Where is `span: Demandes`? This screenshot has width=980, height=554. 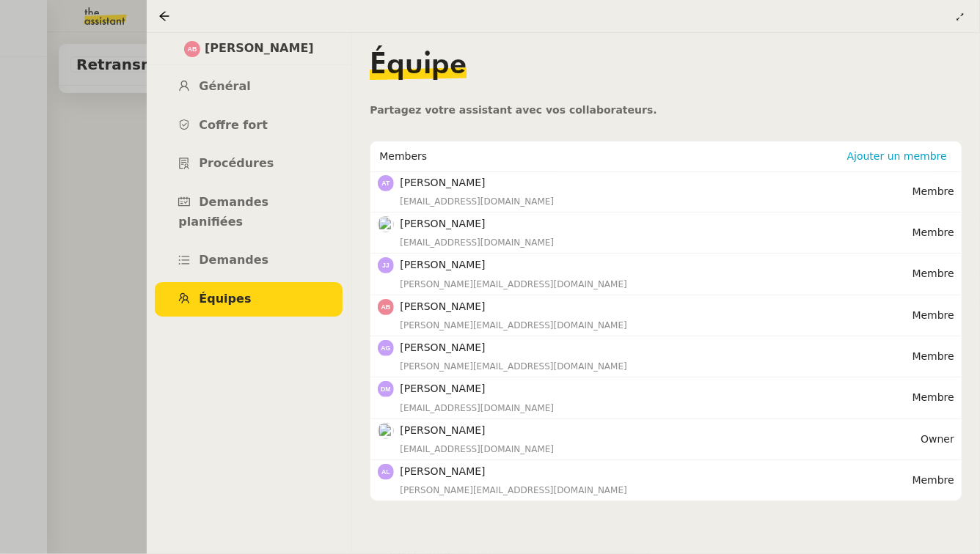
span: Demandes is located at coordinates (233, 259).